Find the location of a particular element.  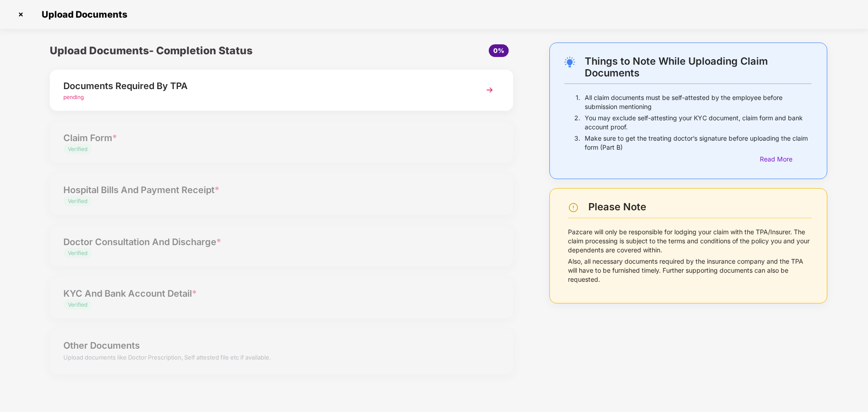

div: Things to Note While Uploading Claim Documents is located at coordinates (698, 67).